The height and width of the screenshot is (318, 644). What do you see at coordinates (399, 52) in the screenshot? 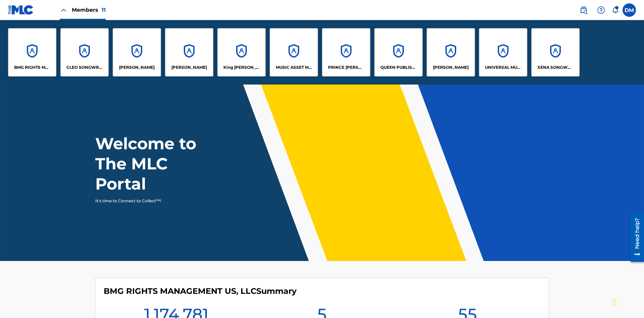
I see `a: AccountsQUEEN PUBLISHA` at bounding box center [399, 52].